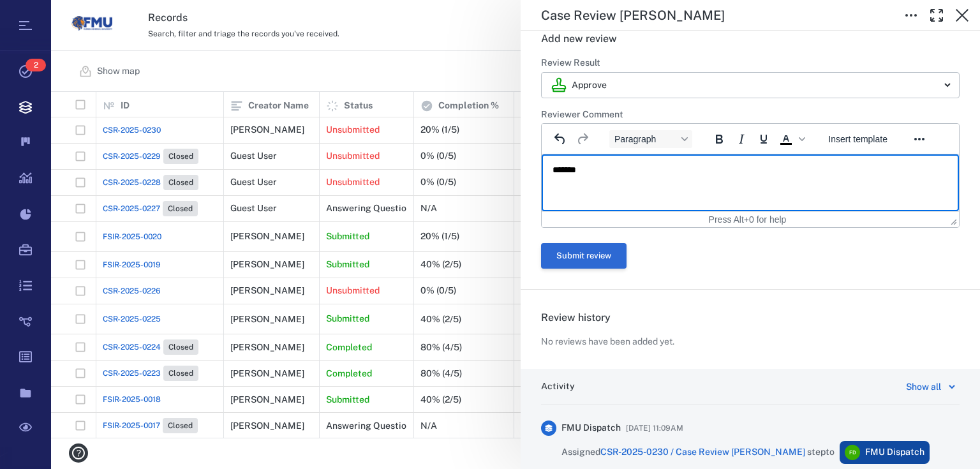  What do you see at coordinates (560, 139) in the screenshot?
I see `button: Undo` at bounding box center [560, 139].